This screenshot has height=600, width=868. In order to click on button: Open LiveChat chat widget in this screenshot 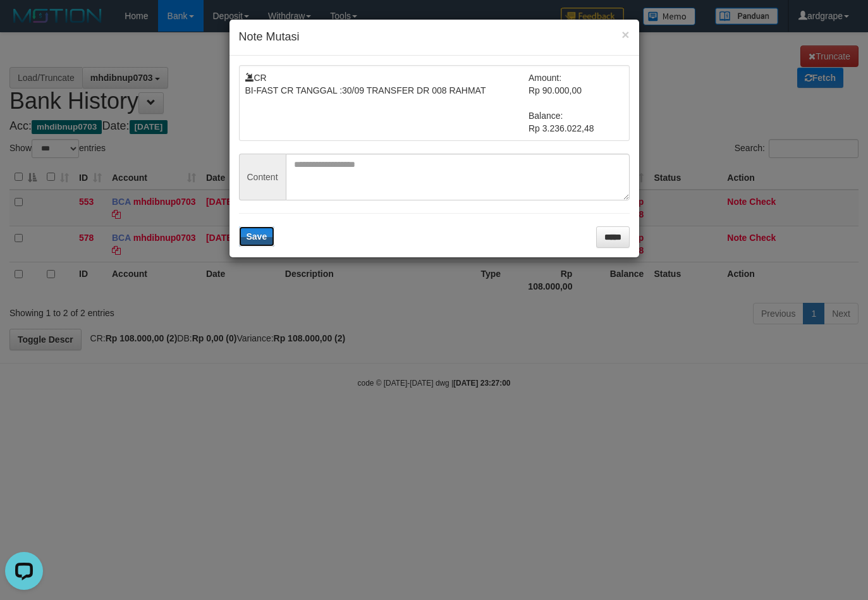, I will do `click(24, 24)`.